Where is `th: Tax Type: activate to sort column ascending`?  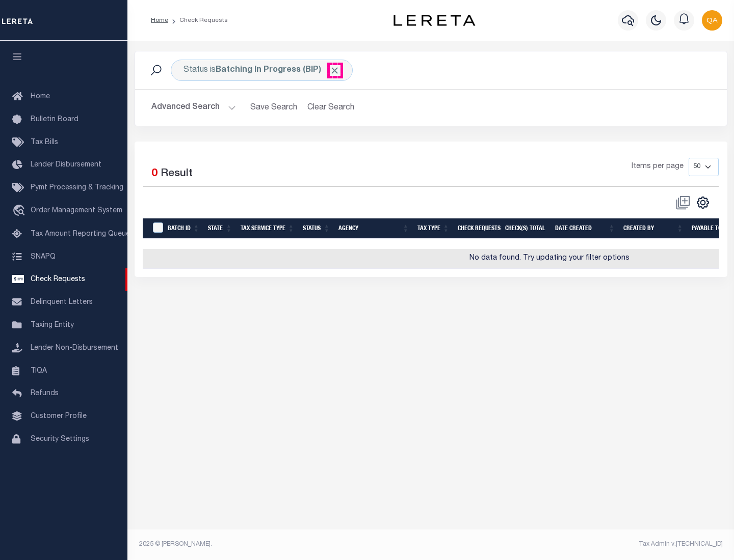 th: Tax Type: activate to sort column ascending is located at coordinates (433, 228).